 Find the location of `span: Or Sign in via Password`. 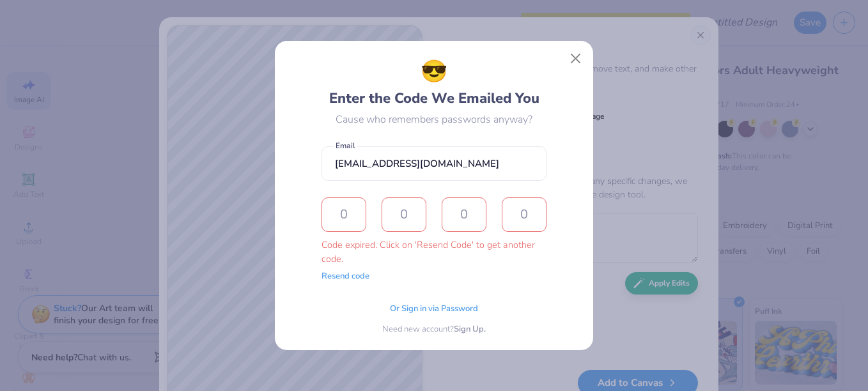

span: Or Sign in via Password is located at coordinates (434, 309).